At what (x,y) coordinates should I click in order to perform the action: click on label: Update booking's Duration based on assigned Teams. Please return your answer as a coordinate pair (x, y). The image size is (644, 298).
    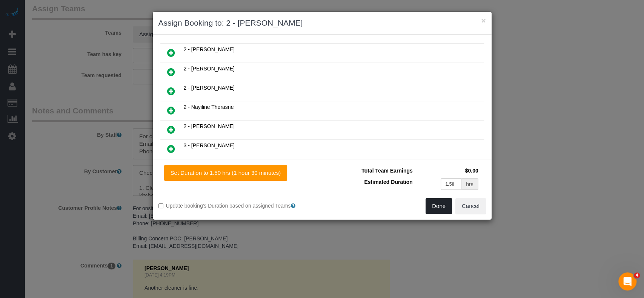
    Looking at the image, I should click on (237, 206).